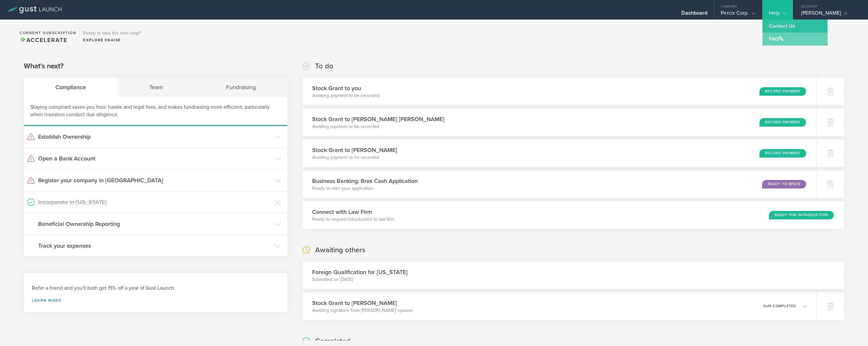 The width and height of the screenshot is (868, 346). Describe the element at coordinates (353, 220) in the screenshot. I see `p: Ready to request introduction to law firm` at that location.